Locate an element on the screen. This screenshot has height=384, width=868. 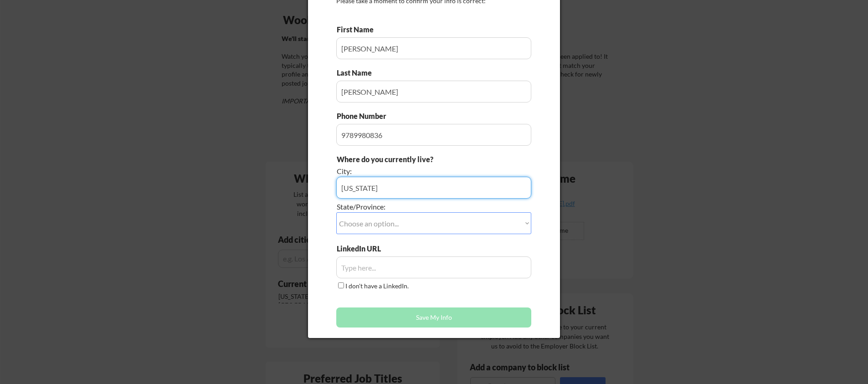
div: First Name is located at coordinates (359, 29).